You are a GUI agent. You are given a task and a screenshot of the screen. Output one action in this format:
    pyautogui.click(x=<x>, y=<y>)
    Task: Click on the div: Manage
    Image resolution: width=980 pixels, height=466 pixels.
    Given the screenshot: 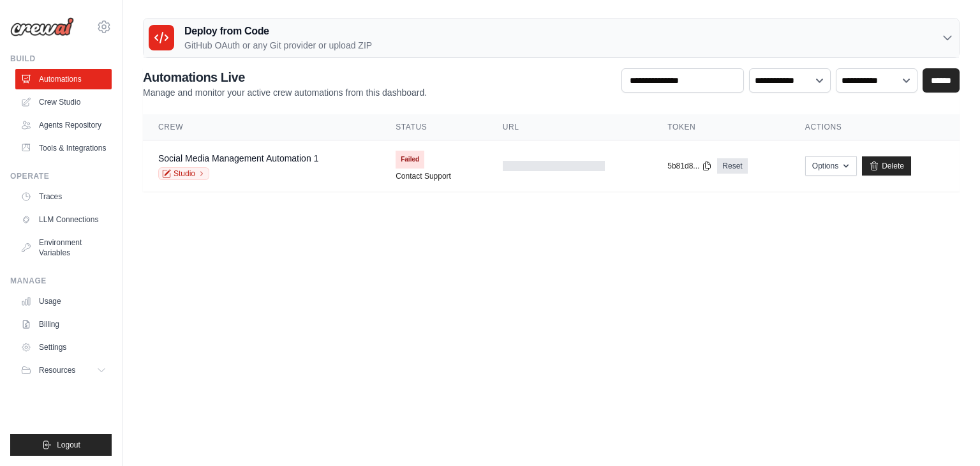 What is the action you would take?
    pyautogui.click(x=60, y=280)
    